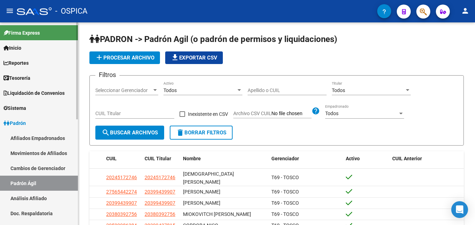 Image resolution: width=475 pixels, height=225 pixels. Describe the element at coordinates (366, 158) in the screenshot. I see `datatable-header-cell: Activo` at that location.